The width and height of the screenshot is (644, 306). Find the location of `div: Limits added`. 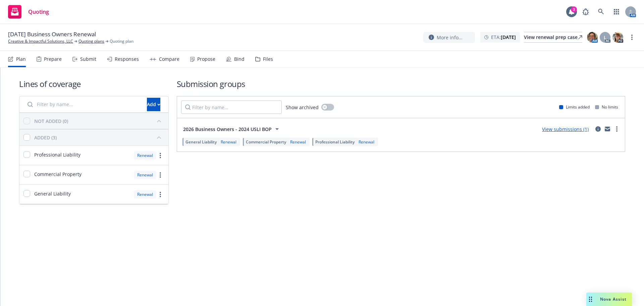

div: Limits added is located at coordinates (574, 107).